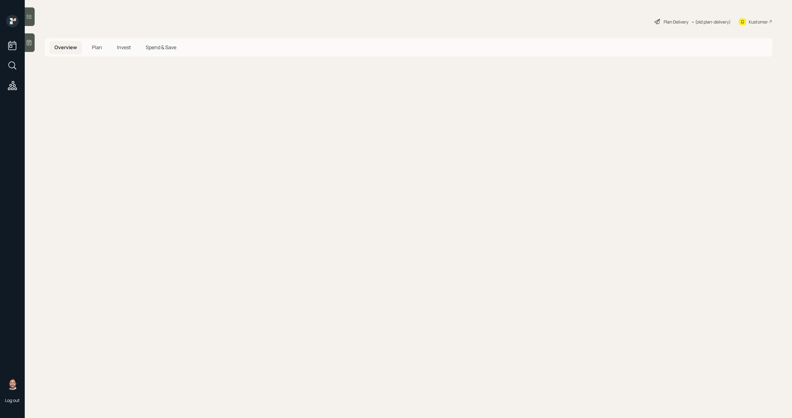  I want to click on span: Invest, so click(124, 47).